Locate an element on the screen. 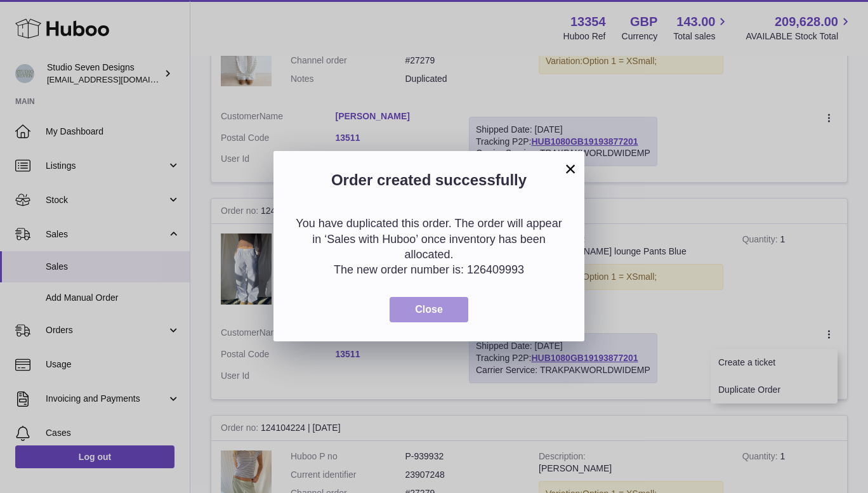  span: Close is located at coordinates (429, 309).